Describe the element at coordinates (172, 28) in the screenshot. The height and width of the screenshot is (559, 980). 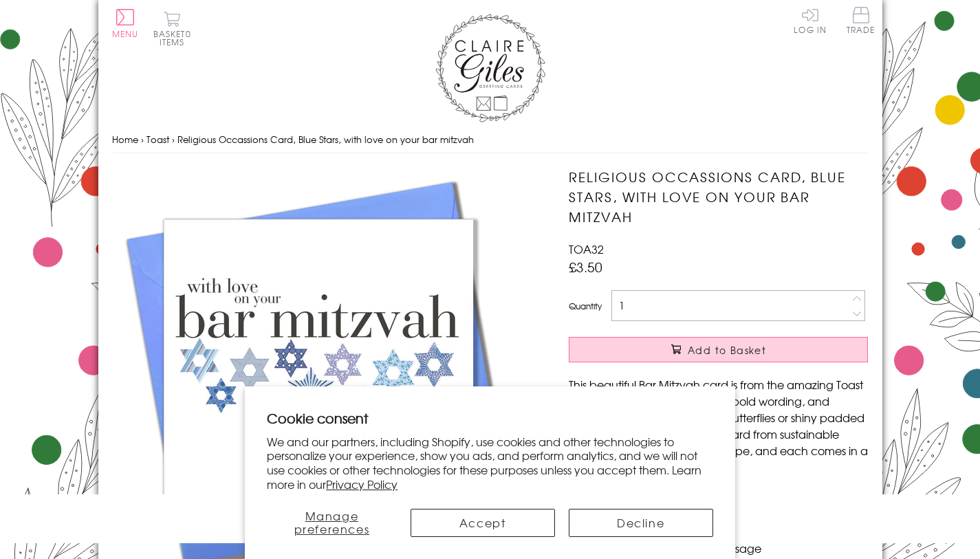
I see `button: Basket0 items` at that location.